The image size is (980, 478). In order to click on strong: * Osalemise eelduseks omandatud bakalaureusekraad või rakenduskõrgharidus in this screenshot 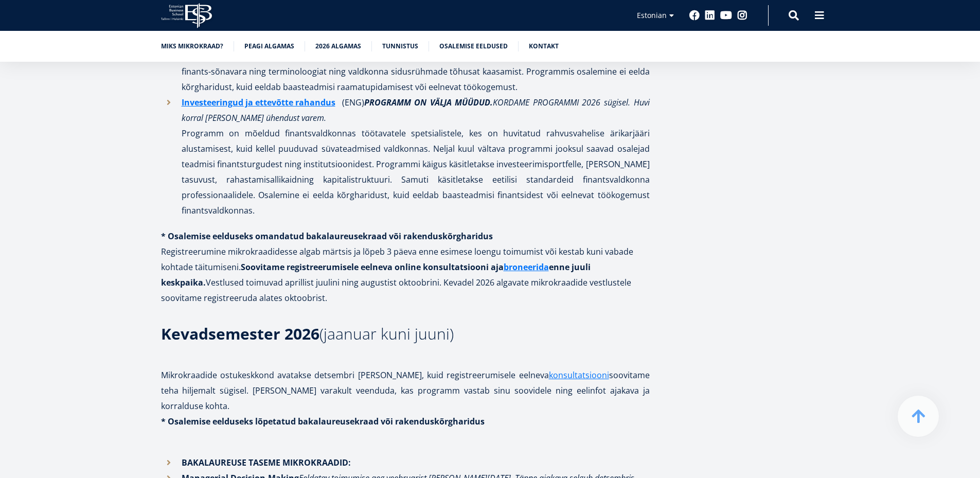, I will do `click(327, 237)`.